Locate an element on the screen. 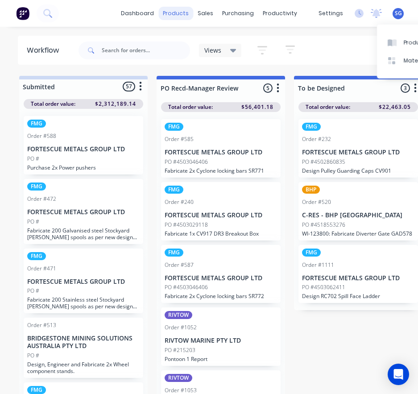 The height and width of the screenshot is (394, 418). div: sales is located at coordinates (205, 13).